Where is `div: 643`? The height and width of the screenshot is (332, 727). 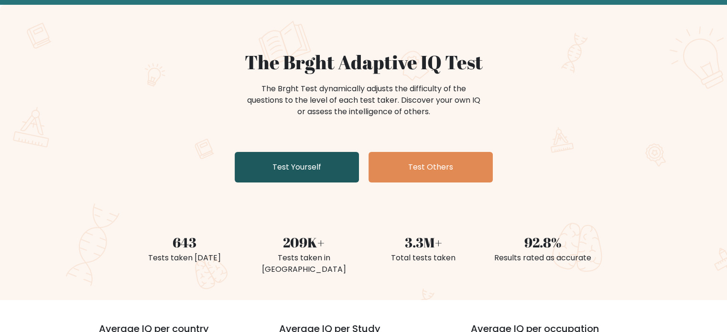 div: 643 is located at coordinates (184, 242).